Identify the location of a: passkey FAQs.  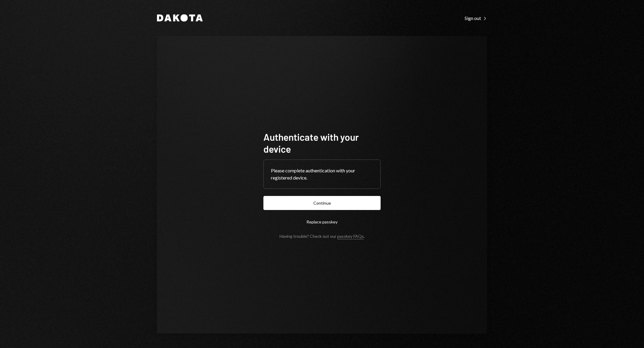
(350, 236).